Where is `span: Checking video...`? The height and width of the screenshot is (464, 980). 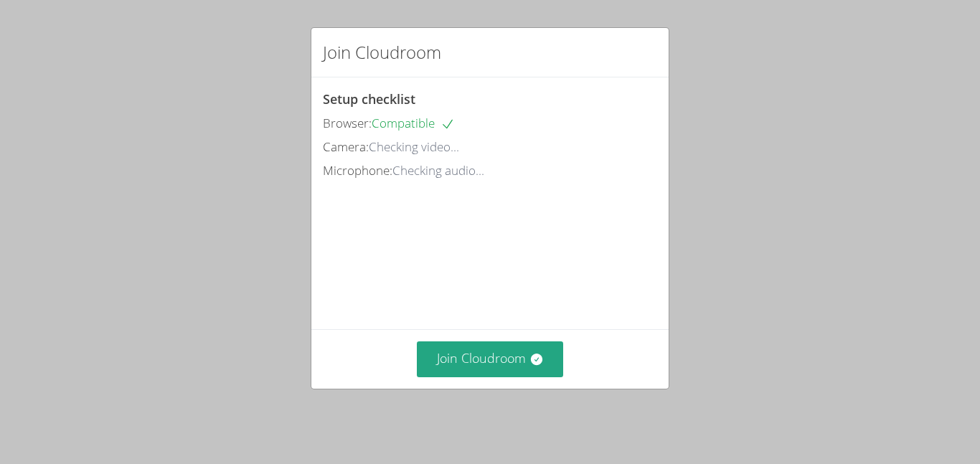 span: Checking video... is located at coordinates (414, 146).